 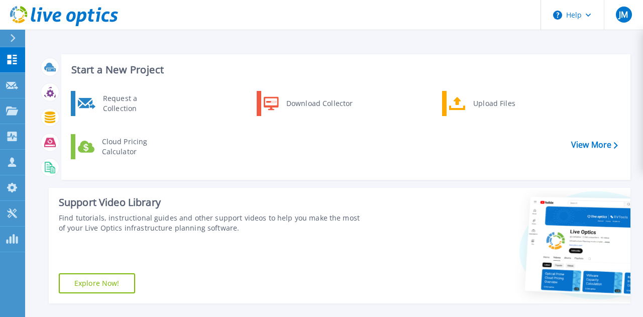 What do you see at coordinates (122, 104) in the screenshot?
I see `a: Request a Collection` at bounding box center [122, 104].